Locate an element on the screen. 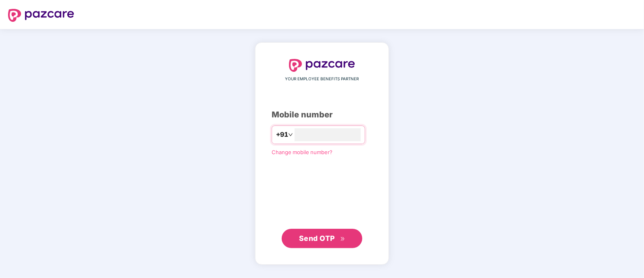 The image size is (644, 278). span: +91 is located at coordinates (282, 134).